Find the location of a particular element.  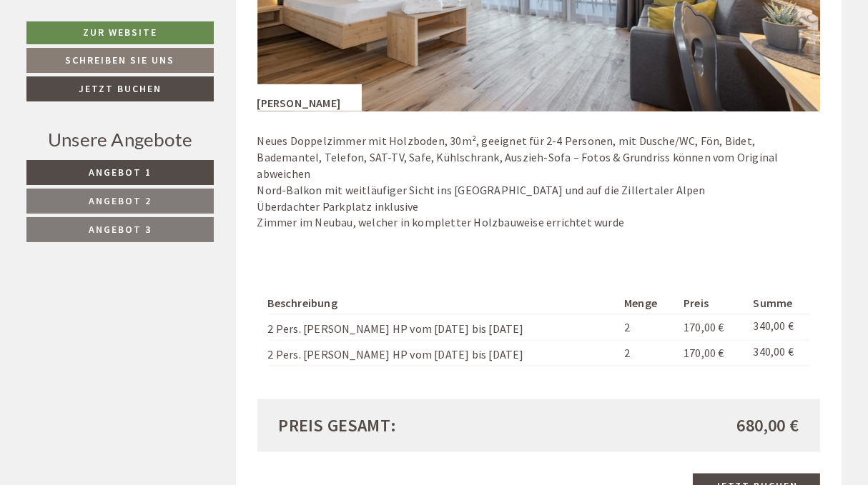

a: Jetzt buchen is located at coordinates (120, 89).